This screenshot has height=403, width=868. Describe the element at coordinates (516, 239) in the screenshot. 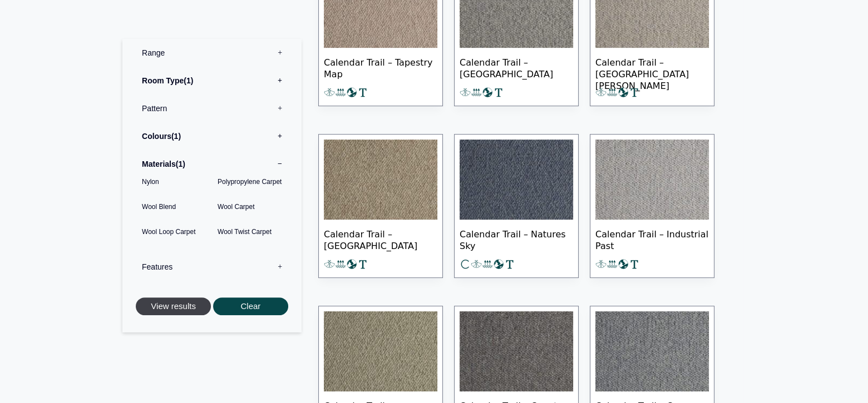

I see `span: Calendar Trail – Natures Sky` at that location.